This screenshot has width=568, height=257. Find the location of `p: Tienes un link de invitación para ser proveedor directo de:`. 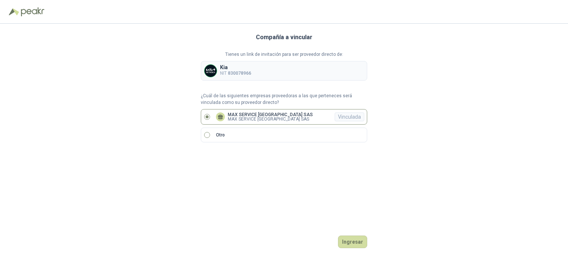

p: Tienes un link de invitación para ser proveedor directo de: is located at coordinates (284, 54).